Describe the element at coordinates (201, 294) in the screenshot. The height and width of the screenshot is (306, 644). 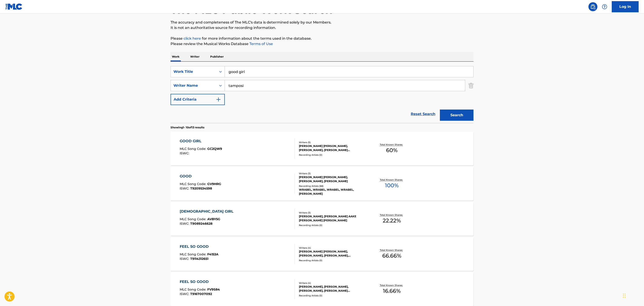
I see `span: T9167007092` at that location.